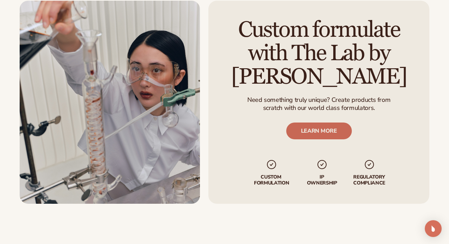 The height and width of the screenshot is (244, 449). I want to click on p: scratch with our world class formulators., so click(319, 108).